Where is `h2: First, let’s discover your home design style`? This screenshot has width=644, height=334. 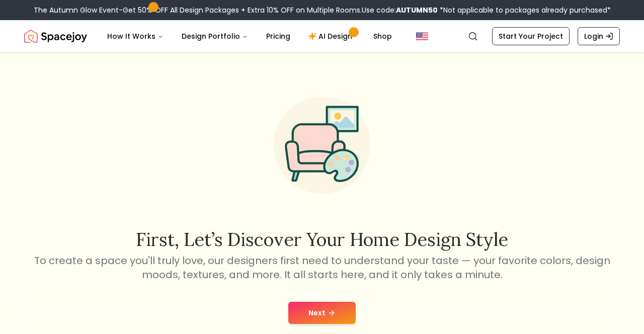 h2: First, let’s discover your home design style is located at coordinates (322, 239).